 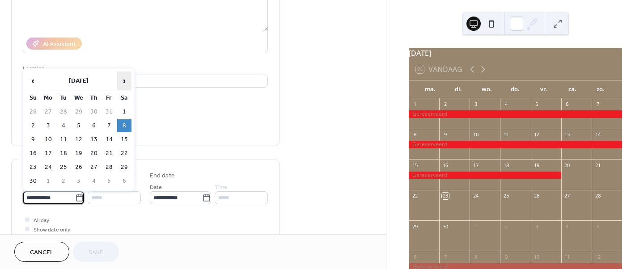 What do you see at coordinates (109, 153) in the screenshot?
I see `td: 21` at bounding box center [109, 153].